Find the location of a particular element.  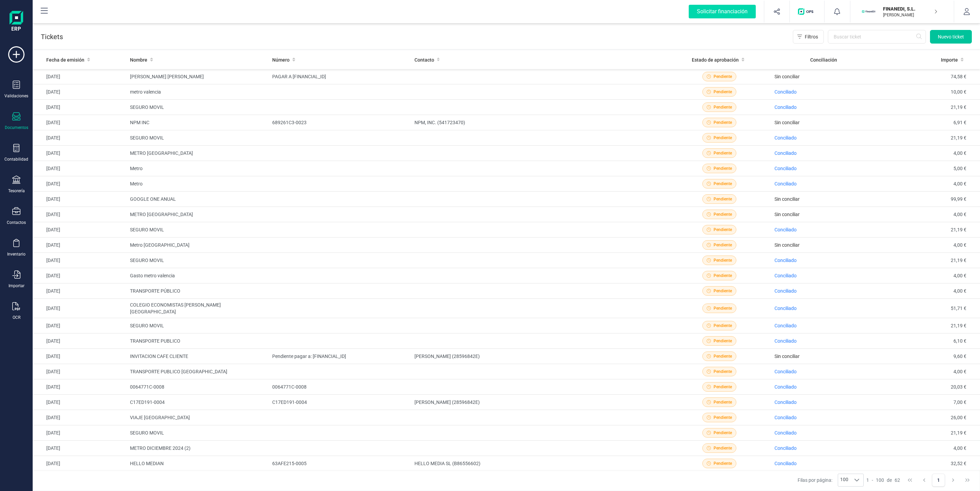

div: Contabilidad is located at coordinates (16, 159).